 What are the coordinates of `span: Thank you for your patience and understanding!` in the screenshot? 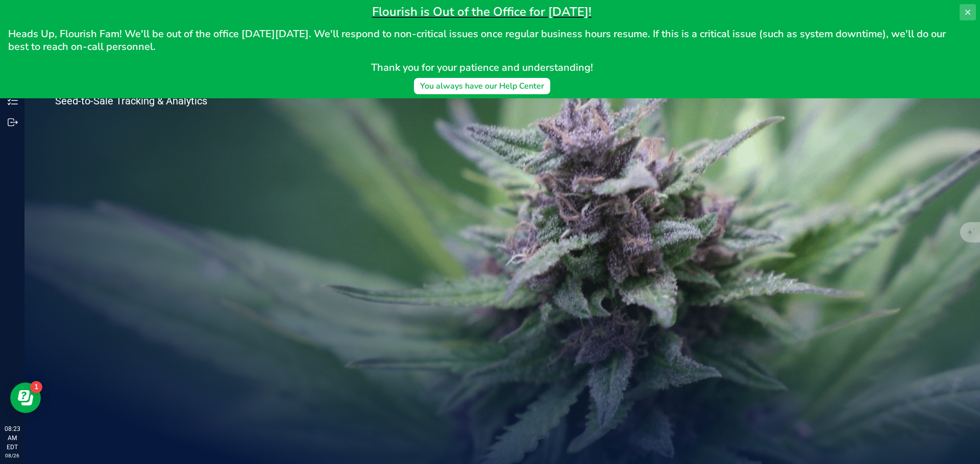 It's located at (482, 67).